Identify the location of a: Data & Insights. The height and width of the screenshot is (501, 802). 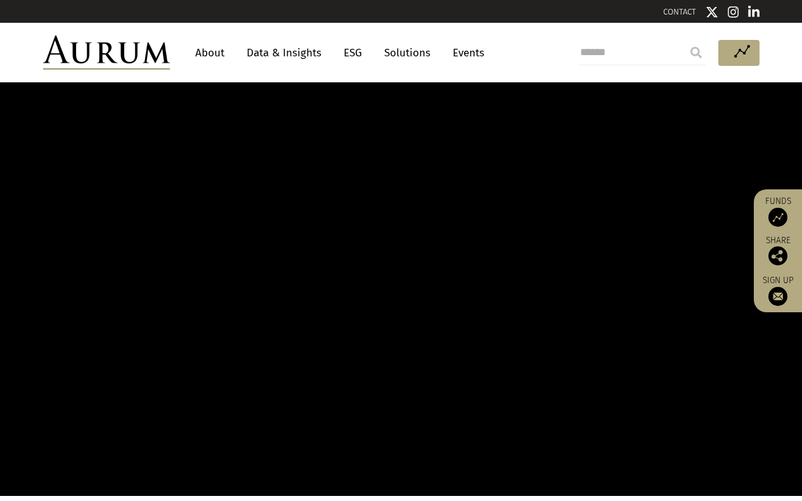
(284, 53).